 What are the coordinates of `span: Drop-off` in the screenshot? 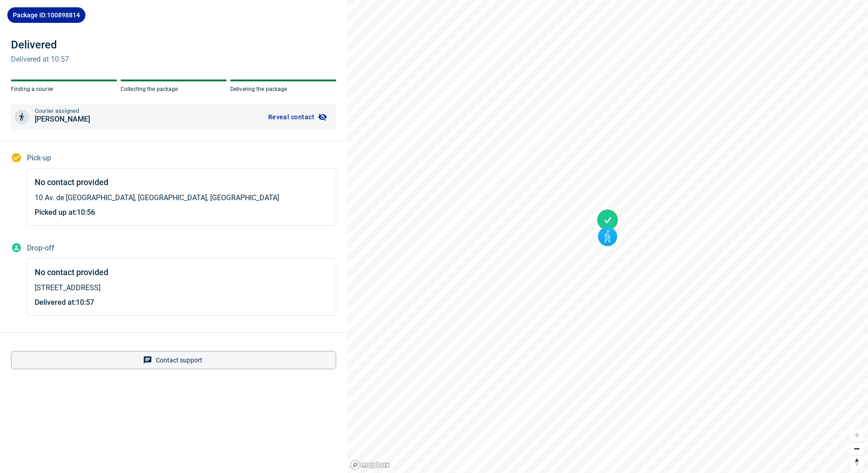 It's located at (41, 248).